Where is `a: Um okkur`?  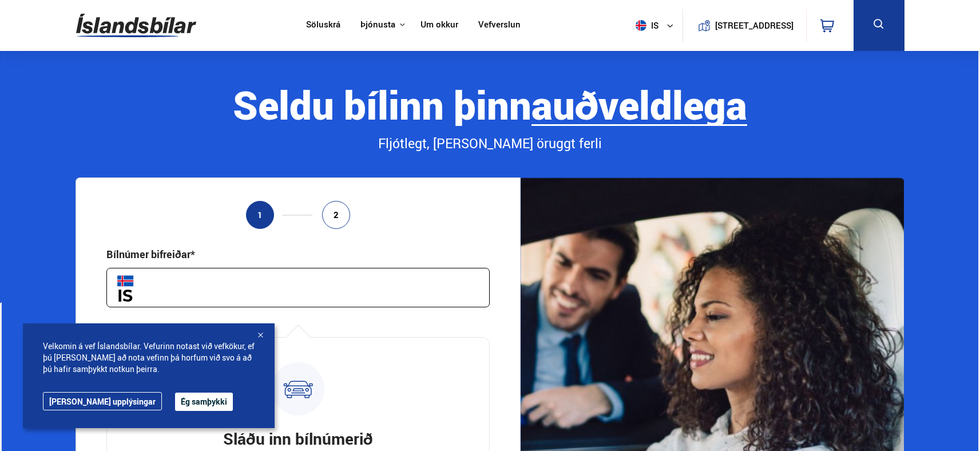
a: Um okkur is located at coordinates (439, 25).